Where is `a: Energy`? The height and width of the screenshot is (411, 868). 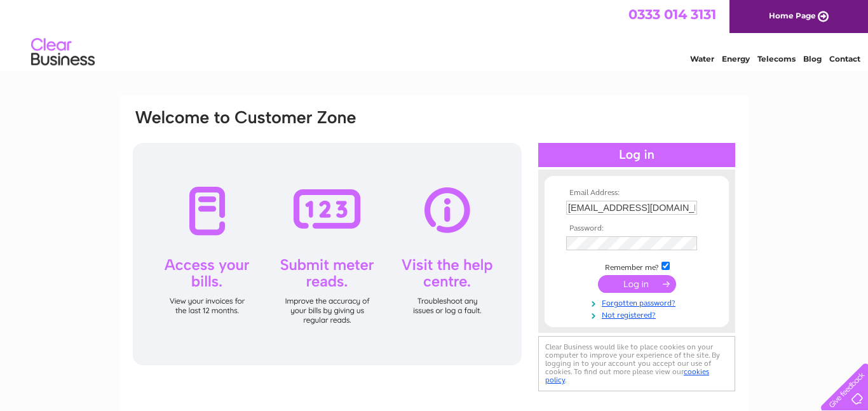 a: Energy is located at coordinates (735, 58).